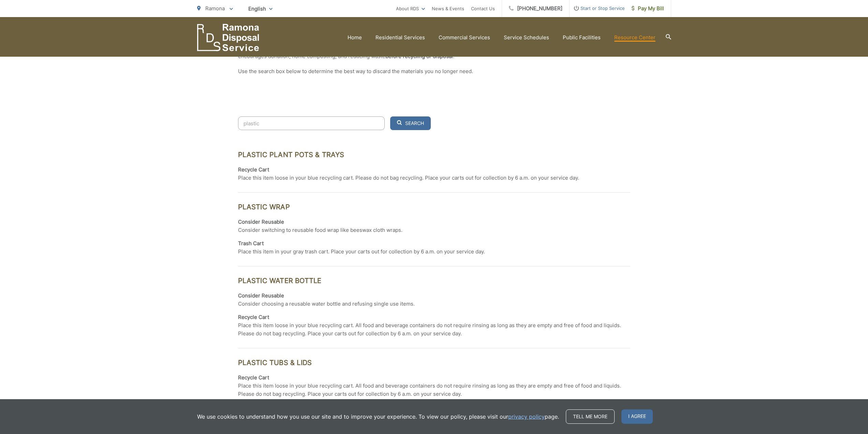  What do you see at coordinates (590, 416) in the screenshot?
I see `a: Tell me more` at bounding box center [590, 416].